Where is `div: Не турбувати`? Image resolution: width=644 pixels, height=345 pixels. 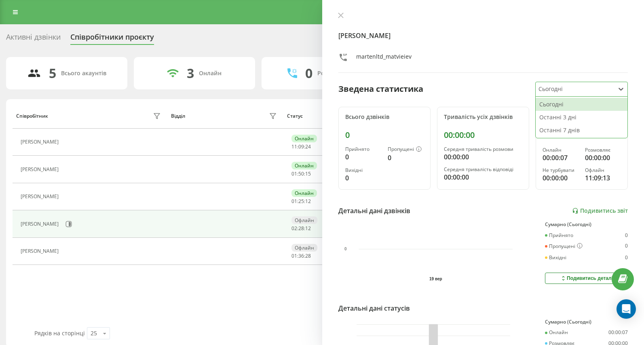 div: Не турбувати is located at coordinates (560, 170).